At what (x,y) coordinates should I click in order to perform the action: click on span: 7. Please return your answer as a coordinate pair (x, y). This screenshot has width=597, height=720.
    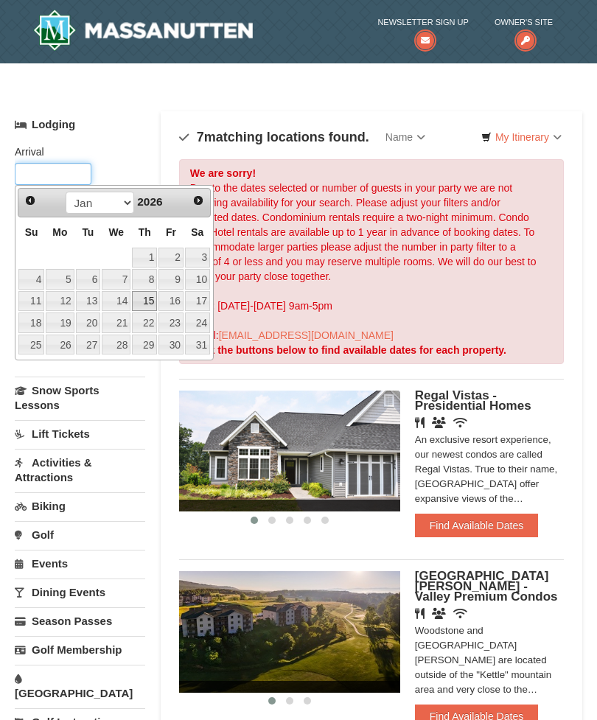
    Looking at the image, I should click on (201, 137).